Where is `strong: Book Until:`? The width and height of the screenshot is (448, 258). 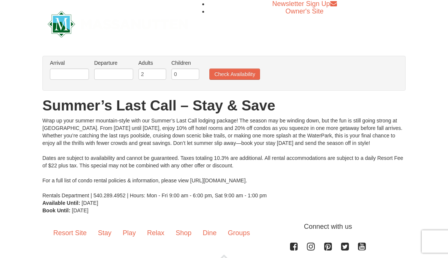 strong: Book Until: is located at coordinates (56, 211).